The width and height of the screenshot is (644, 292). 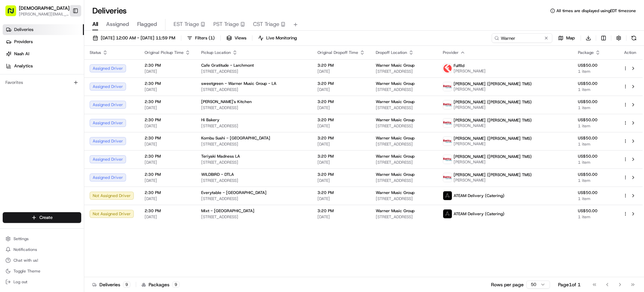 I want to click on span: Hi Bakery, so click(x=210, y=120).